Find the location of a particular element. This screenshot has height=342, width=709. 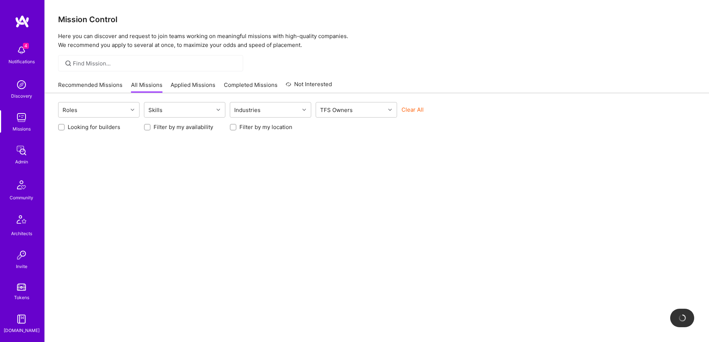

a: Applied Missions is located at coordinates (193, 87).